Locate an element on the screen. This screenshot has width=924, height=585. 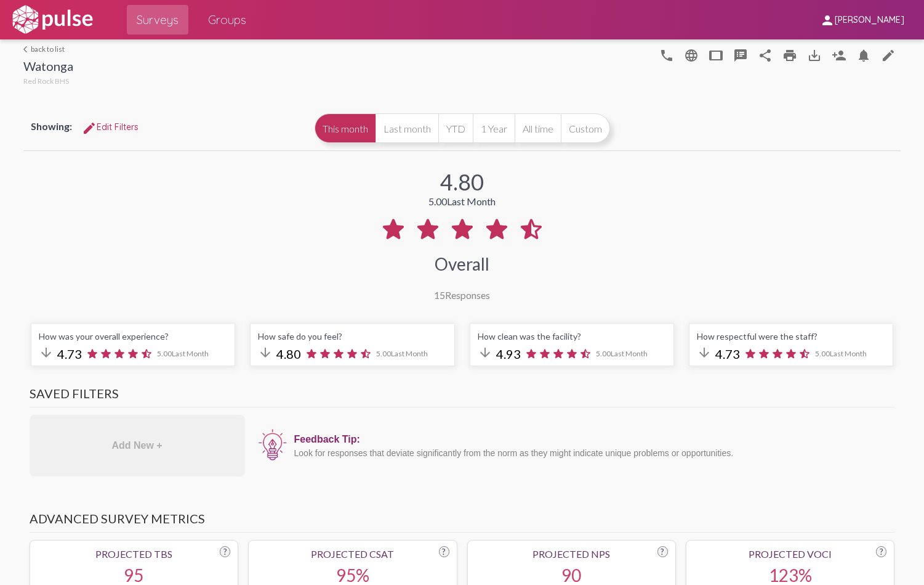
button: tablet is located at coordinates (716, 55).